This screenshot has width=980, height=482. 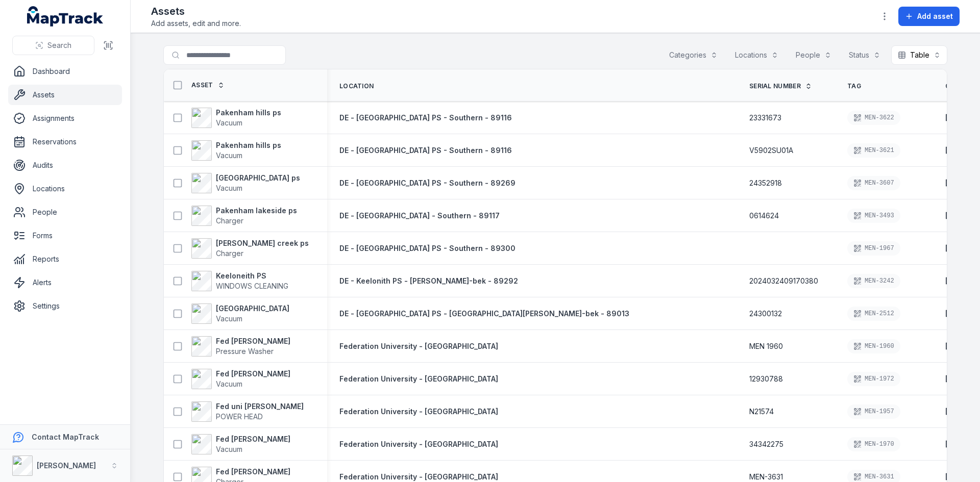 I want to click on div: MEN-1960, so click(x=874, y=347).